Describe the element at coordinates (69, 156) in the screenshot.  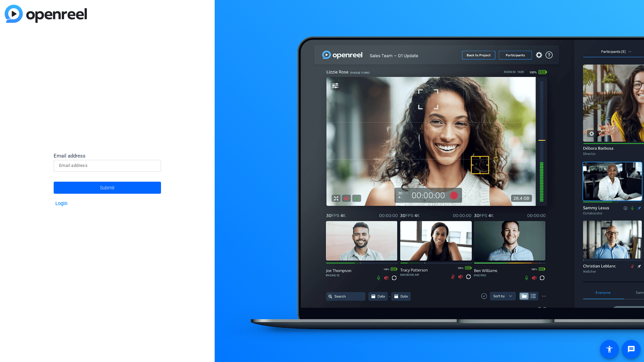
I see `span: Email address` at that location.